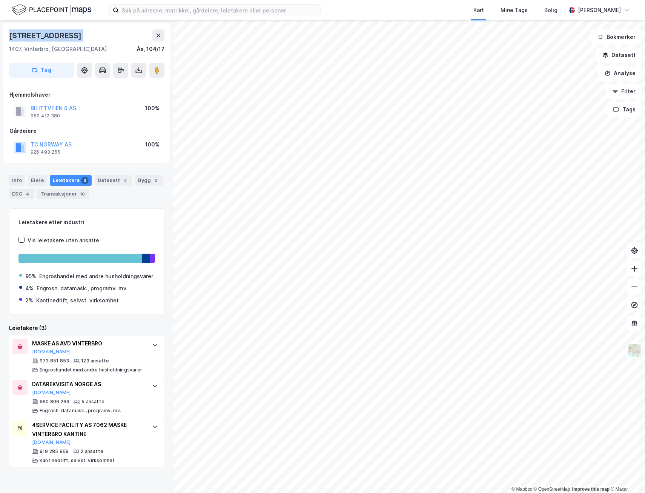  Describe the element at coordinates (54, 401) in the screenshot. I see `div: 960 806 263` at that location.